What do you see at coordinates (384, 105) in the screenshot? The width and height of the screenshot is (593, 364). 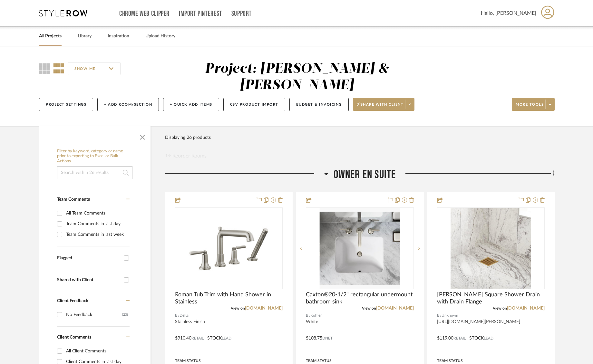 I see `button: Share with client` at bounding box center [384, 105].